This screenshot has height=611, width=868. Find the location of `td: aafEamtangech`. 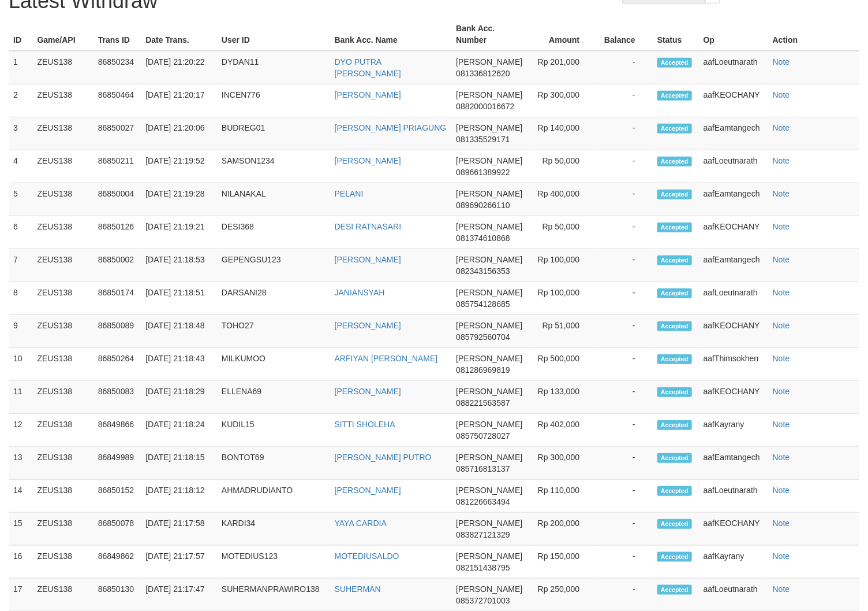

td: aafEamtangech is located at coordinates (734, 265).